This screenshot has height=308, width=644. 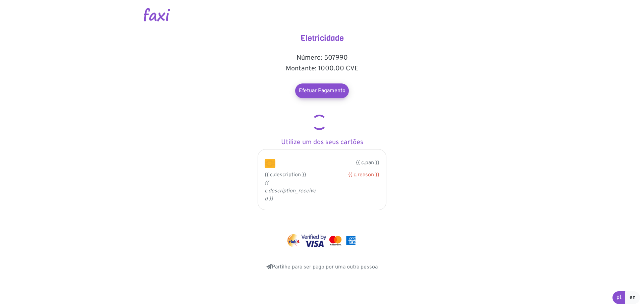 I want to click on a: Partilhe para ser pago por uma outra pessoa, so click(x=322, y=267).